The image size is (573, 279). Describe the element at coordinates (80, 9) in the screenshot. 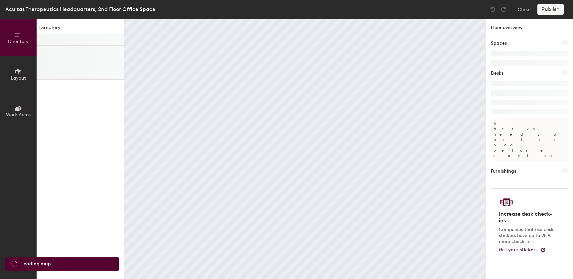

I see `div: Acuitas Therapeutics Headquarters, 2nd Floor Office Space` at that location.